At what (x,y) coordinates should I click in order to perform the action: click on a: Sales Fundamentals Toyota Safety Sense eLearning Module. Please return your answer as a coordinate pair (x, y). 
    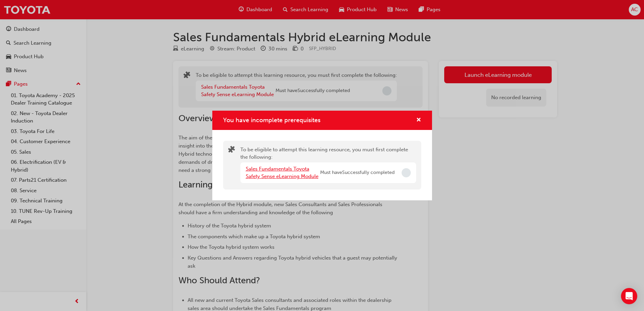
    Looking at the image, I should click on (282, 173).